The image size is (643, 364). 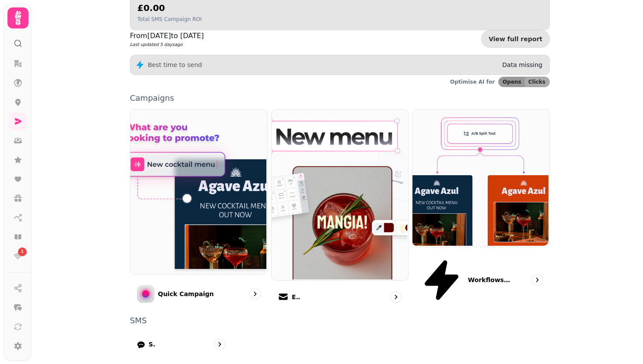 What do you see at coordinates (490, 280) in the screenshot?
I see `p: Workflows (coming soon)` at bounding box center [490, 280].